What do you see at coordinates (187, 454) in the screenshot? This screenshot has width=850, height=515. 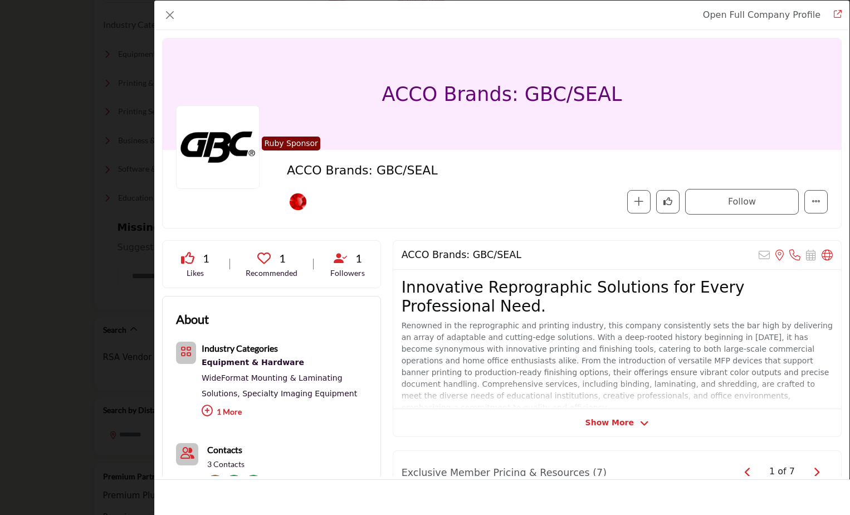 I see `button: Contact-Employee Icon` at bounding box center [187, 454].